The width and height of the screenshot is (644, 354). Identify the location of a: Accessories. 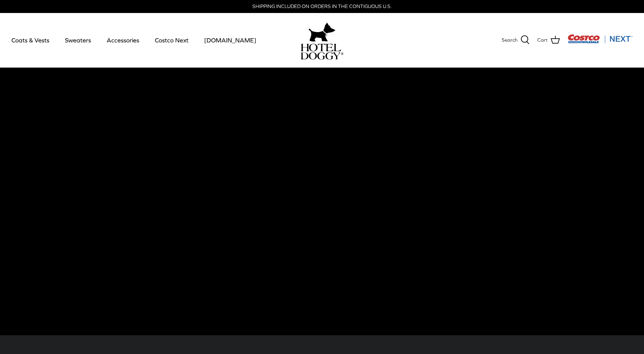
(123, 40).